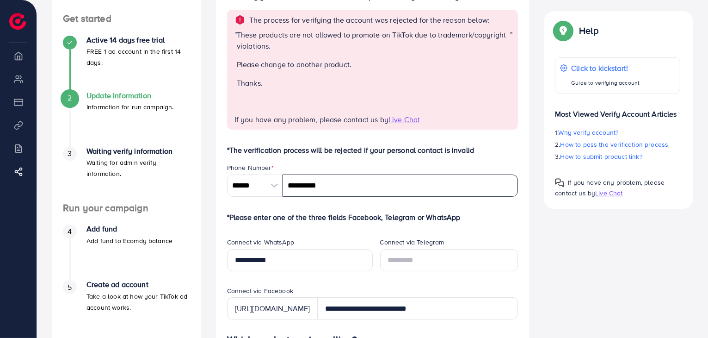  What do you see at coordinates (250, 167) in the screenshot?
I see `label: Phone Number` at bounding box center [250, 167].